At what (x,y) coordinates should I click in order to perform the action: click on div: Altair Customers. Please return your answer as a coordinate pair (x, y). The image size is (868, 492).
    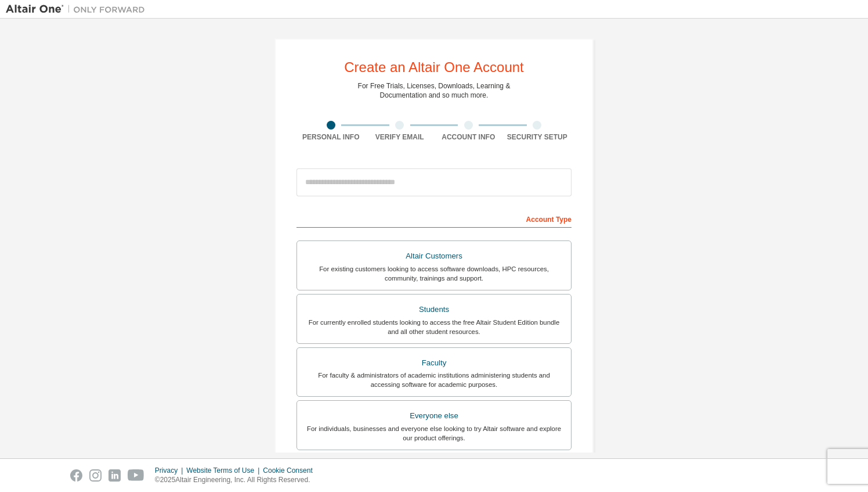
    Looking at the image, I should click on (434, 256).